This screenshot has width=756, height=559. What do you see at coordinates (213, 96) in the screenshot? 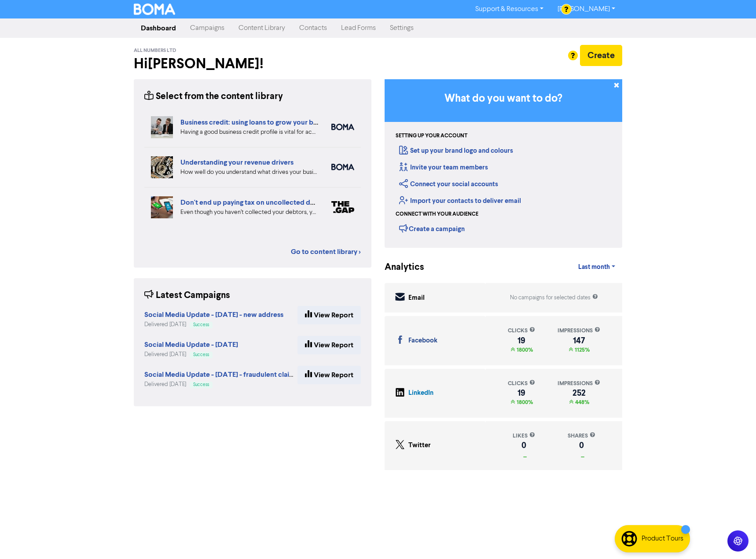
I see `div: Select from the content library` at bounding box center [213, 96].